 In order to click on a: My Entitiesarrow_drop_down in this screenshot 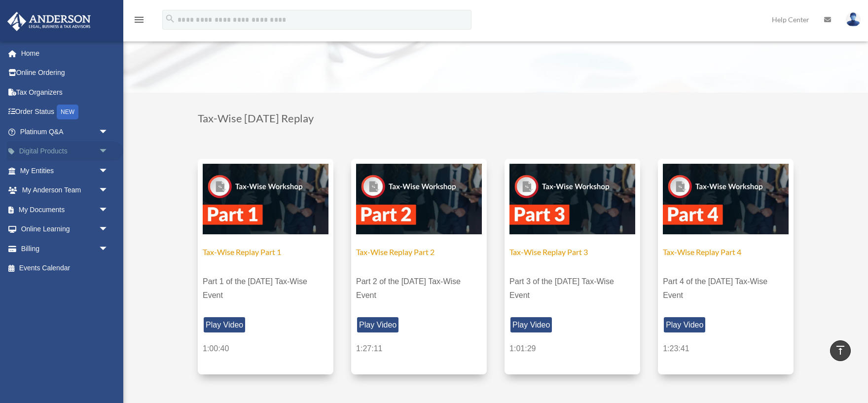, I will do `click(65, 171)`.